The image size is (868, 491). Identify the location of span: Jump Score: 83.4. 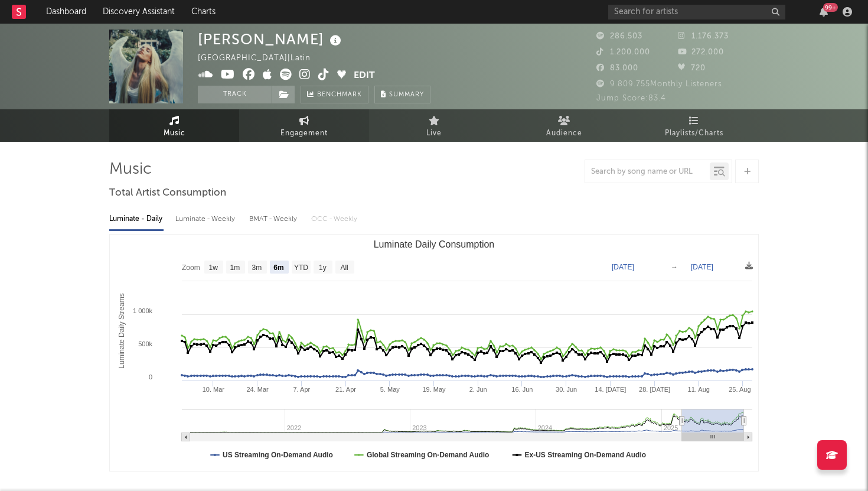
(631, 98).